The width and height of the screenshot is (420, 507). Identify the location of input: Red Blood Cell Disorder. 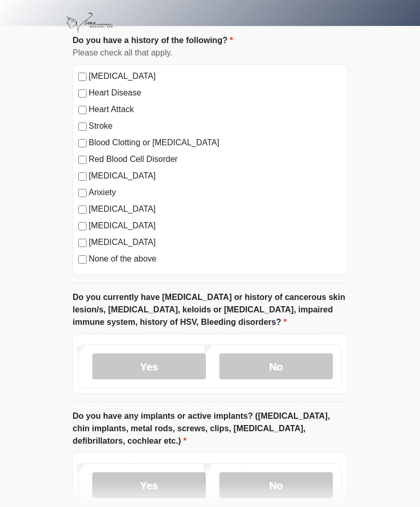
(83, 161).